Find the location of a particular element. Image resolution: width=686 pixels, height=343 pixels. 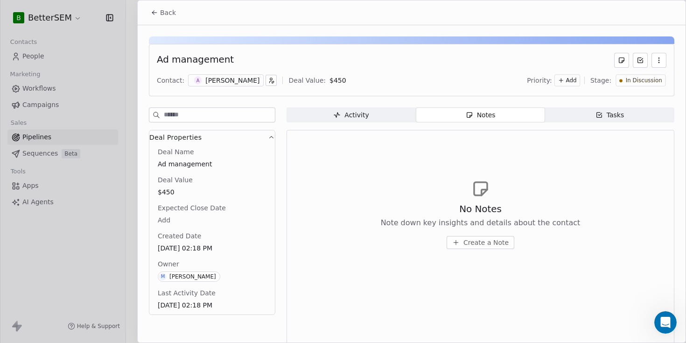

span: Deal Properties is located at coordinates (176, 137).